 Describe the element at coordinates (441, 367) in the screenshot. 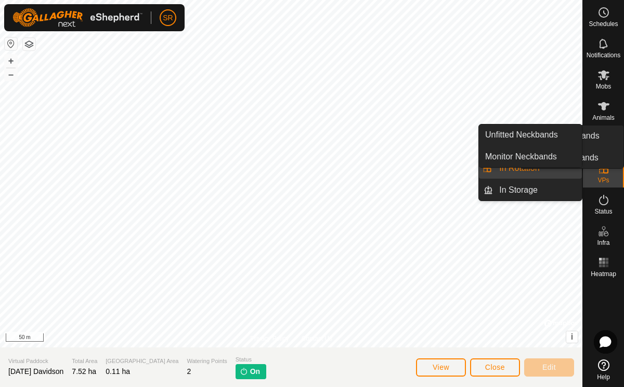

I see `button: View` at that location.